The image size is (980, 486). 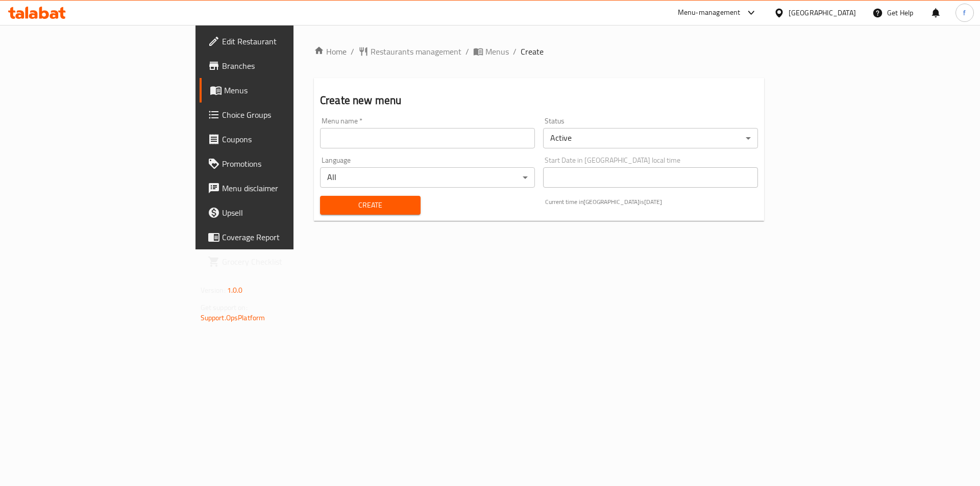 I want to click on input: Please enter Menu name, so click(x=428, y=138).